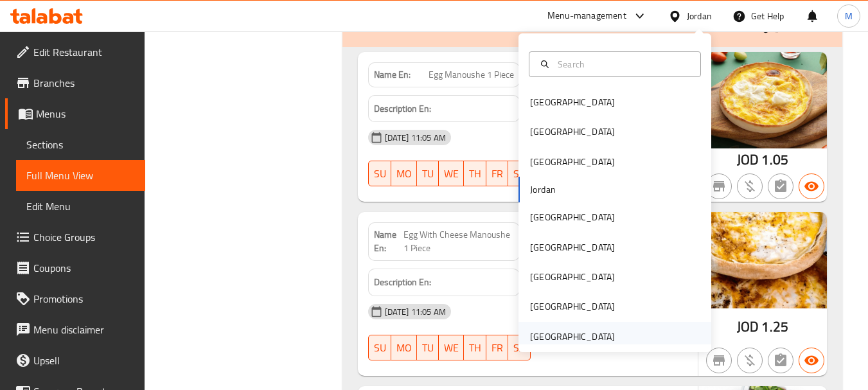  Describe the element at coordinates (84, 268) in the screenshot. I see `span: Coupons` at that location.